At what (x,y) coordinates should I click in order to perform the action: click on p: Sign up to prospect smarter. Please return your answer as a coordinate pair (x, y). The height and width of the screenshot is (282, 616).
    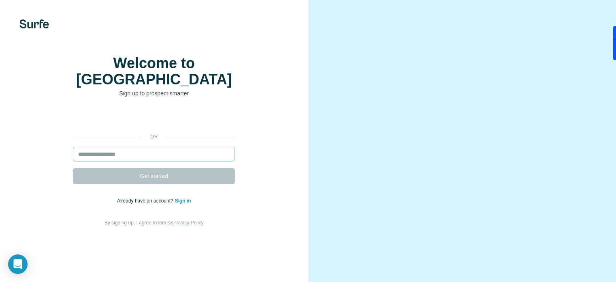
    Looking at the image, I should click on (154, 93).